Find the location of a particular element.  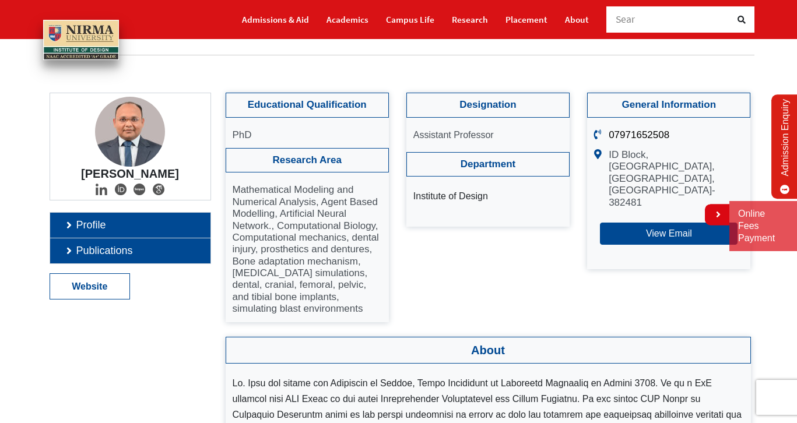

li: Institute of Design is located at coordinates (488, 196).